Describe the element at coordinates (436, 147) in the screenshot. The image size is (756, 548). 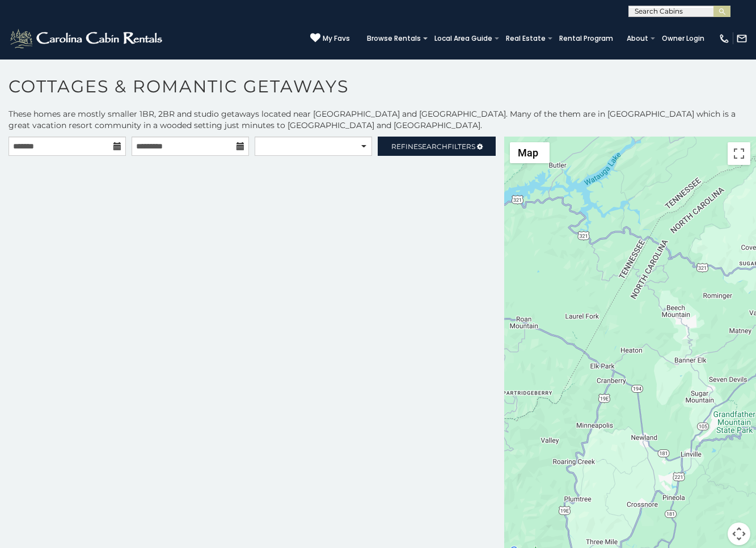
I see `a: RefineSearchFilters` at that location.